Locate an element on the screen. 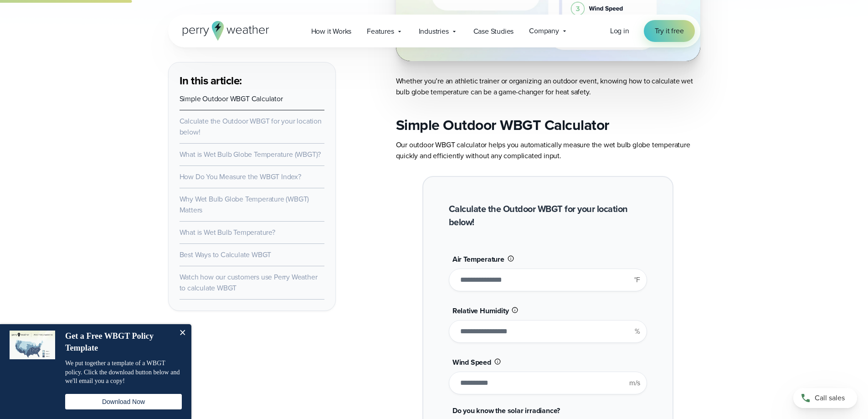 Image resolution: width=868 pixels, height=419 pixels. a: Try it free is located at coordinates (669, 31).